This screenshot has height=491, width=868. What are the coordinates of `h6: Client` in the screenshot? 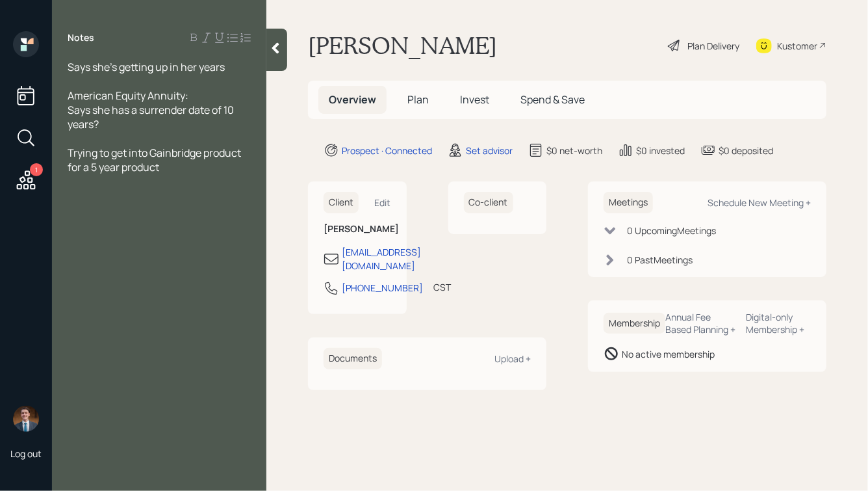 It's located at (341, 203).